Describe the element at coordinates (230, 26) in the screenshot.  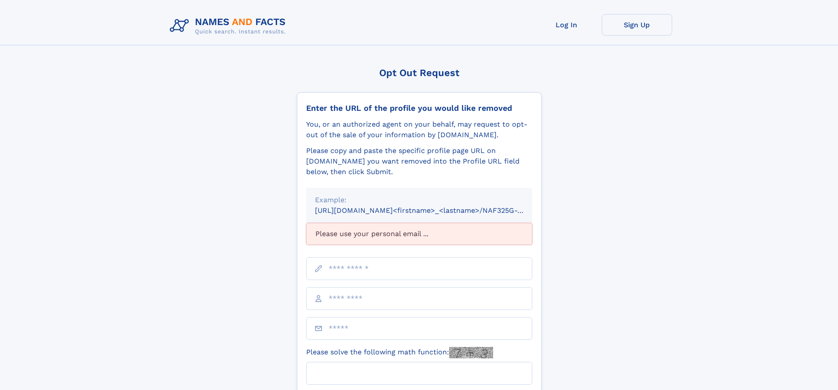
I see `img: Logo Names and Facts` at that location.